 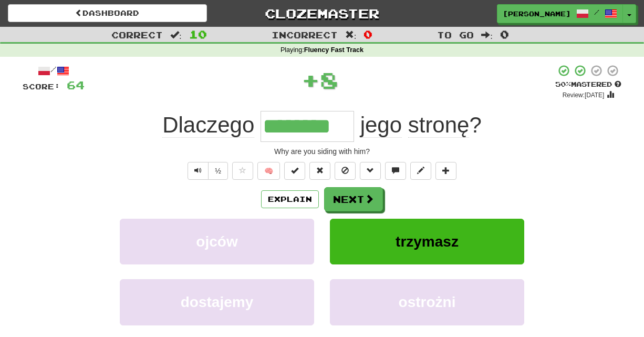 What do you see at coordinates (322, 13) in the screenshot?
I see `a: Clozemaster` at bounding box center [322, 13].